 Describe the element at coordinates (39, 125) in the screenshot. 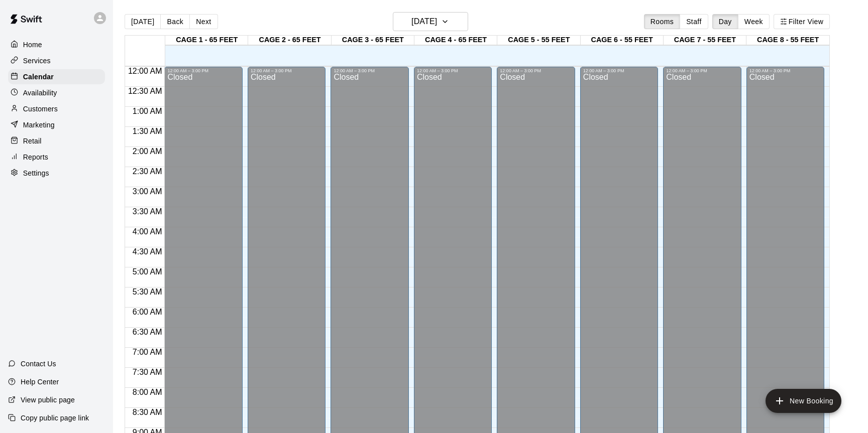

I see `p: Marketing` at that location.